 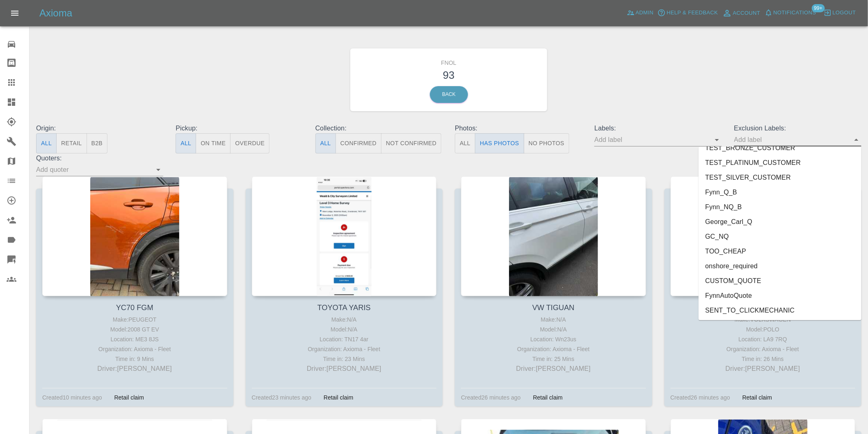 I want to click on button: On Time, so click(x=213, y=144).